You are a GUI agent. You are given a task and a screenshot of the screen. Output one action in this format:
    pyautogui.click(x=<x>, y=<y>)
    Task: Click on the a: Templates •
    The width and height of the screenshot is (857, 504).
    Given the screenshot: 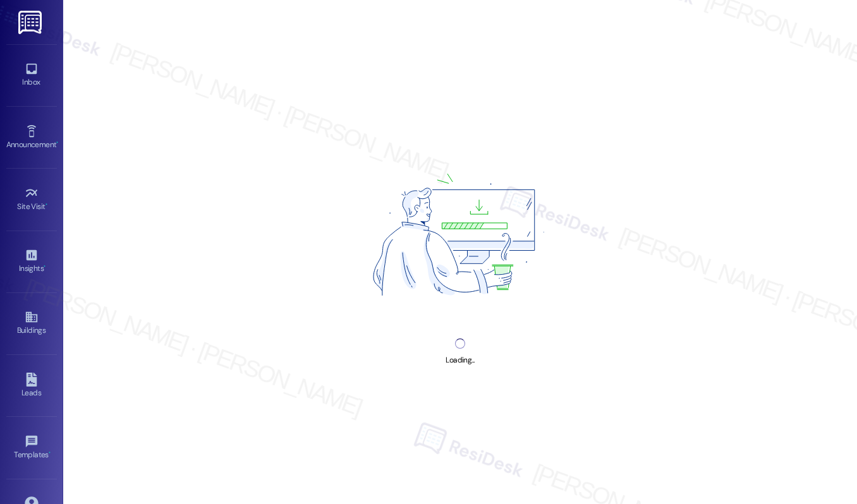 What is the action you would take?
    pyautogui.click(x=31, y=448)
    